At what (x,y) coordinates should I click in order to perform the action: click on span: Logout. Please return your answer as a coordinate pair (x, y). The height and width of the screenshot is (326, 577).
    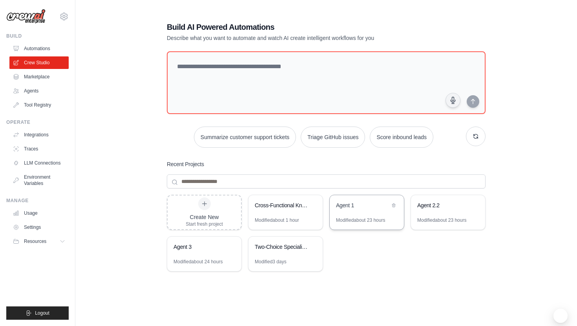
    Looking at the image, I should click on (42, 313).